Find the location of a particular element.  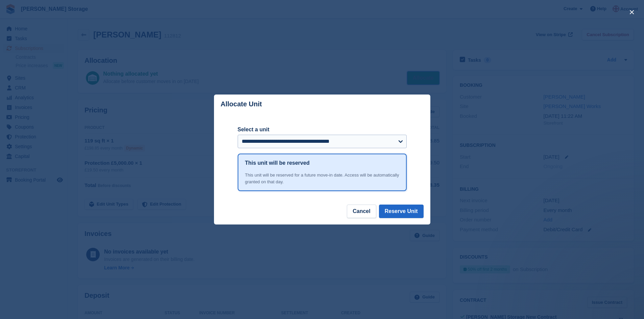

button: Cancel is located at coordinates (361, 211).